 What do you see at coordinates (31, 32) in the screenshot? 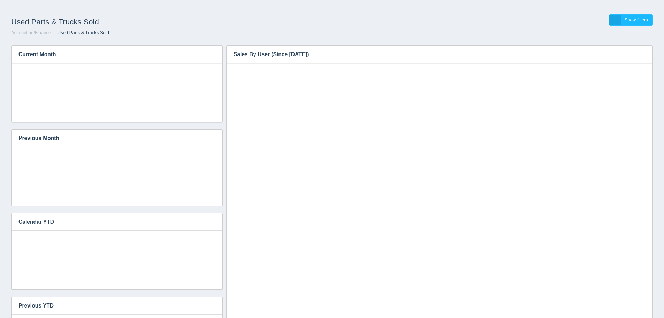
I see `a: Accounting/Finance` at bounding box center [31, 32].